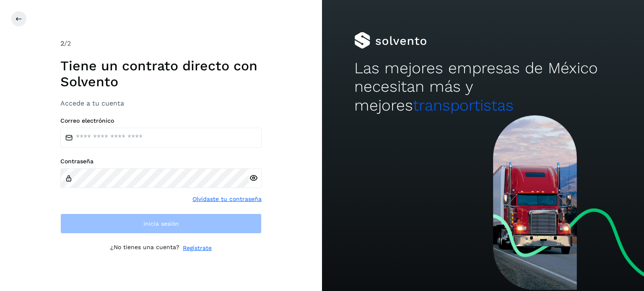 This screenshot has width=644, height=291. Describe the element at coordinates (161, 103) in the screenshot. I see `h3: Accede a tu cuenta` at that location.